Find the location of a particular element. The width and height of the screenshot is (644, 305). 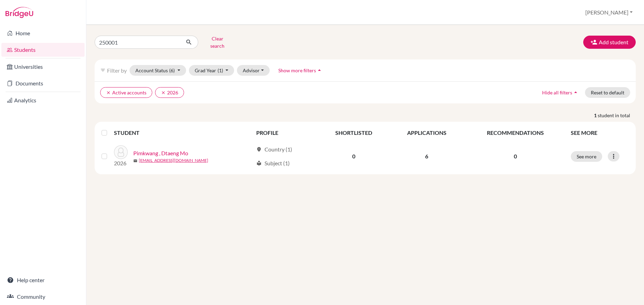

i: filter_list is located at coordinates (103, 70).